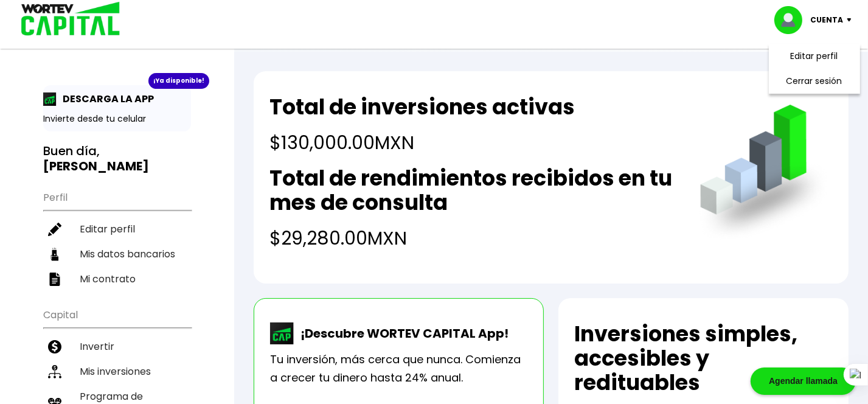 The height and width of the screenshot is (404, 868). Describe the element at coordinates (106, 98) in the screenshot. I see `p: DESCARGA LA APP` at that location.